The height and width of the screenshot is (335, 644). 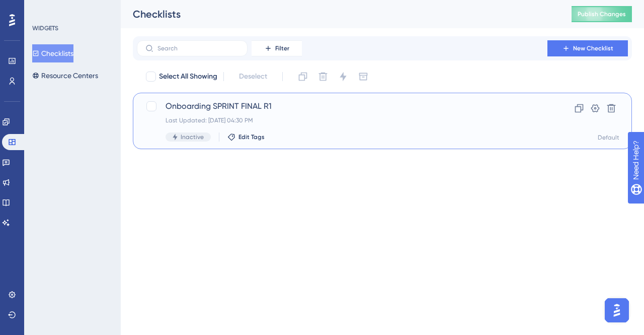 What do you see at coordinates (15, 15) in the screenshot?
I see `button: Open AI Assistant Launcher` at bounding box center [15, 15].